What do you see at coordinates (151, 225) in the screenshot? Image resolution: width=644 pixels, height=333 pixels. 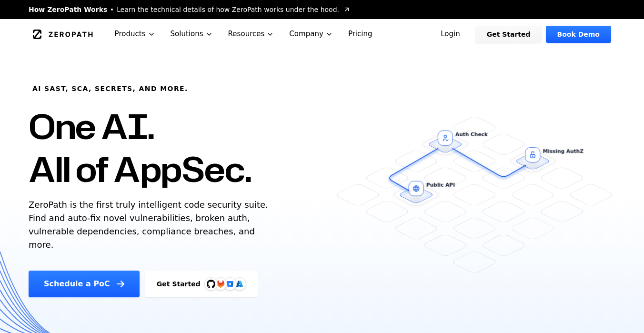 I see `p: ZeroPath is the first truly intelligent code security suite. Find and auto-fix novel vulnerabilit...` at bounding box center [151, 225].